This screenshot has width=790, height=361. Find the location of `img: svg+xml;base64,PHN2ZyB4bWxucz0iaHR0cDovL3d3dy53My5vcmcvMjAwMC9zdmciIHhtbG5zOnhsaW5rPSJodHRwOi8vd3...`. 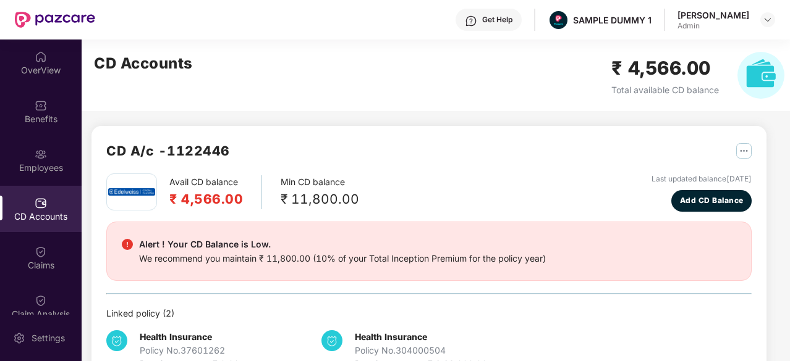

img: svg+xml;base64,PHN2ZyB4bWxucz0iaHR0cDovL3d3dy53My5vcmcvMjAwMC9zdmciIHhtbG5zOnhsaW5rPSJodHRwOi8vd3... is located at coordinates (761, 75).